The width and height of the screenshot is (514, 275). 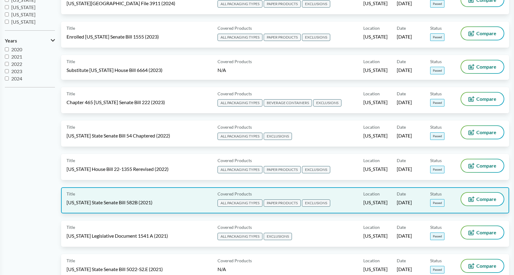 I want to click on span: Years, so click(x=11, y=41).